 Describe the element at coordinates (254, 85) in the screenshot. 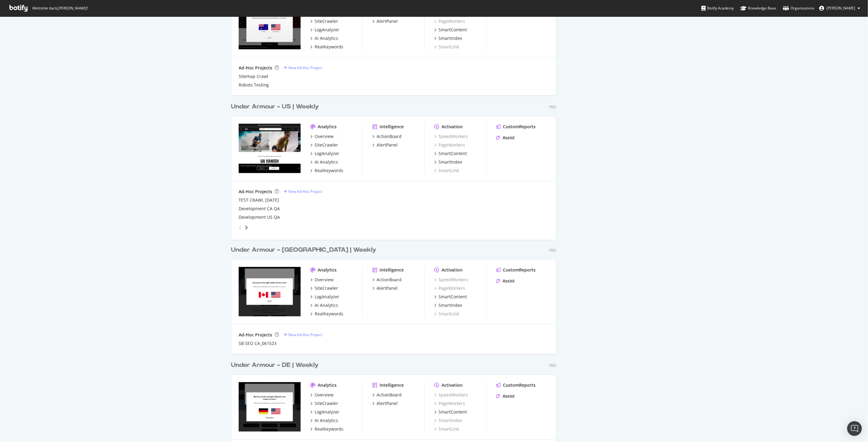

I see `a: Robots Testing` at that location.